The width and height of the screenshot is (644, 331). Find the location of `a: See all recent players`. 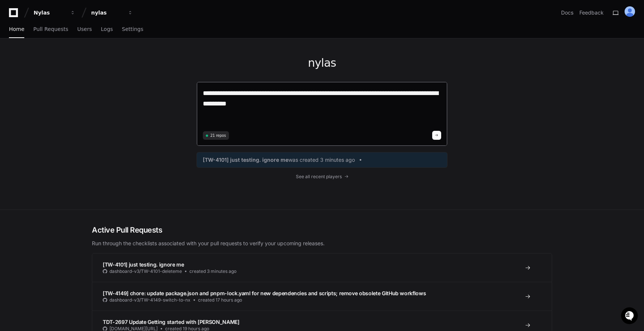

a: See all recent players is located at coordinates (322, 177).